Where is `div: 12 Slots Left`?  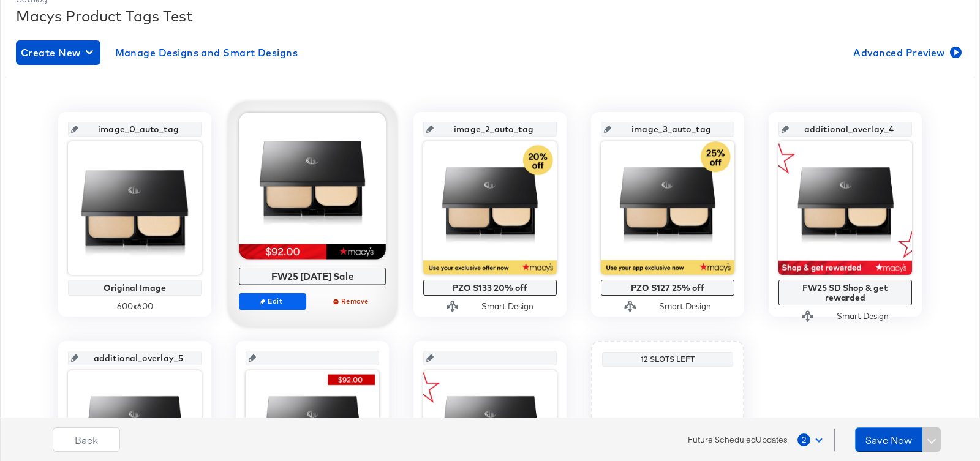
div: 12 Slots Left is located at coordinates (668, 360).